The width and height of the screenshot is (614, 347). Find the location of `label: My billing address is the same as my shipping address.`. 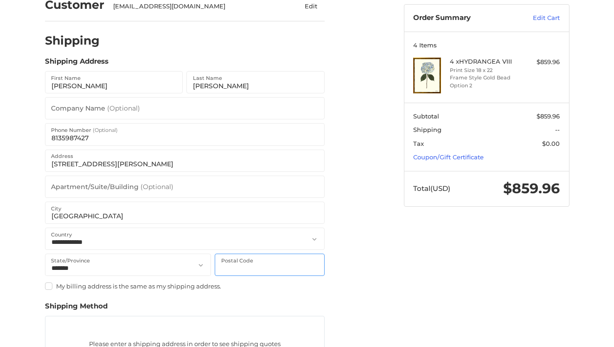

label: My billing address is the same as my shipping address. is located at coordinates (185, 286).